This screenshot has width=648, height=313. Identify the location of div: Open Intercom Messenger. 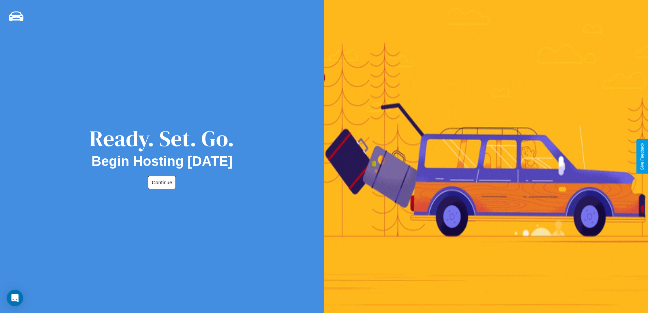
(15, 298).